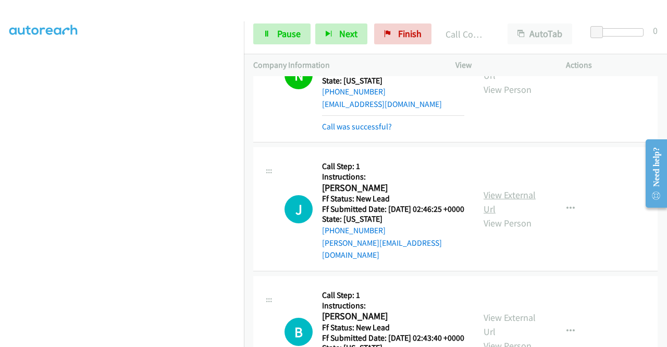 This screenshot has height=347, width=667. Describe the element at coordinates (348, 33) in the screenshot. I see `span: Next` at that location.